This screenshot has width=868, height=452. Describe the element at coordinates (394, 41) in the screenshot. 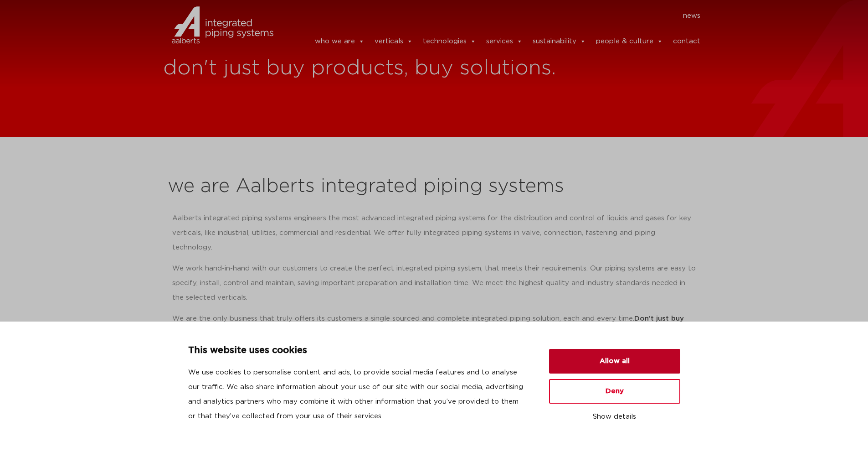

I see `a: verticals` at that location.